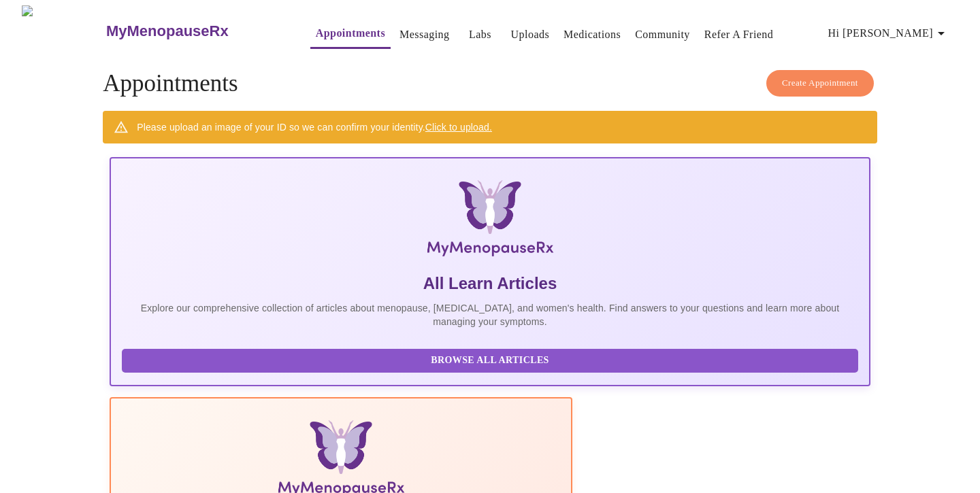 The height and width of the screenshot is (493, 980). What do you see at coordinates (662, 35) in the screenshot?
I see `a: Community` at bounding box center [662, 35].